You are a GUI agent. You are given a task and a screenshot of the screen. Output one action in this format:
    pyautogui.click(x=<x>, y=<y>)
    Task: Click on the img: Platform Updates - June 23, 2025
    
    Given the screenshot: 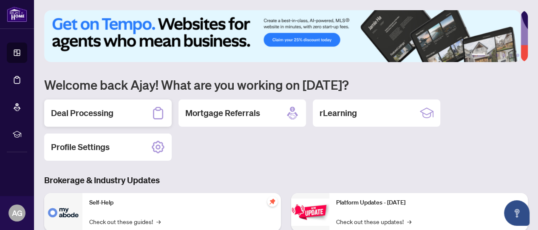 What is the action you would take?
    pyautogui.click(x=310, y=212)
    